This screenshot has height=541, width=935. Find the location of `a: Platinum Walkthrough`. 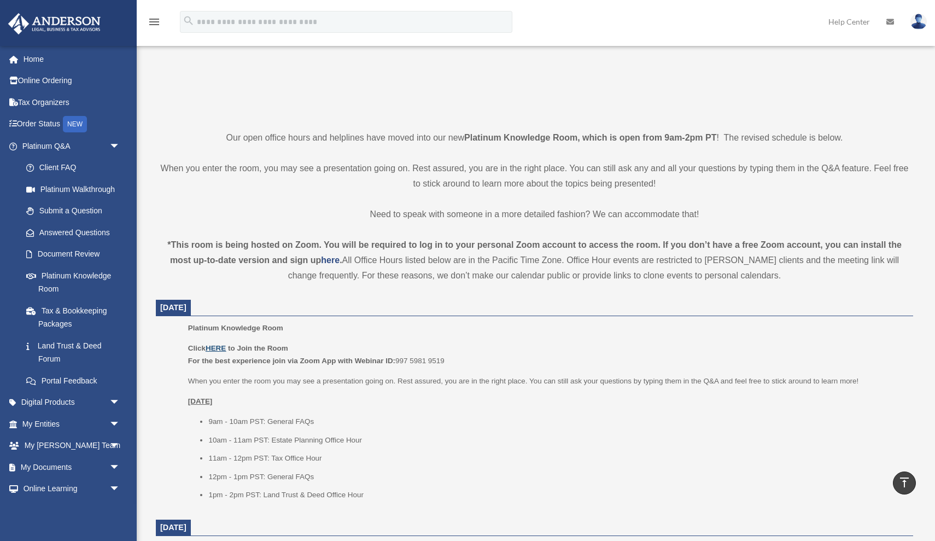

a: Platinum Walkthrough is located at coordinates (76, 189).